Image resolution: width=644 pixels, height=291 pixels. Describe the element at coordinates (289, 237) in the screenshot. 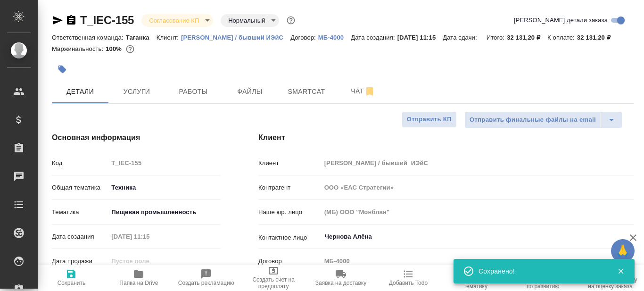

I see `p: Контактное лицо` at that location.